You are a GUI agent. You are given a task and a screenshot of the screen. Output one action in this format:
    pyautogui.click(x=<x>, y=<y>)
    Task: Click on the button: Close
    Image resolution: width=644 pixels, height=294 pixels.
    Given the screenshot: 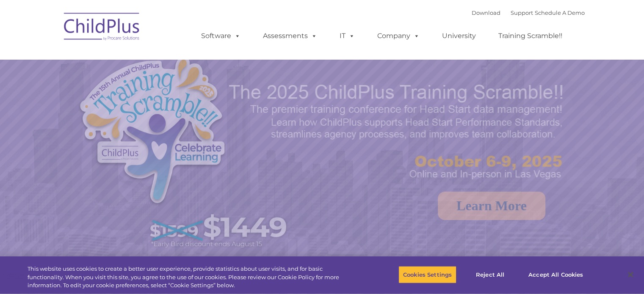 What is the action you would take?
    pyautogui.click(x=630, y=275)
    